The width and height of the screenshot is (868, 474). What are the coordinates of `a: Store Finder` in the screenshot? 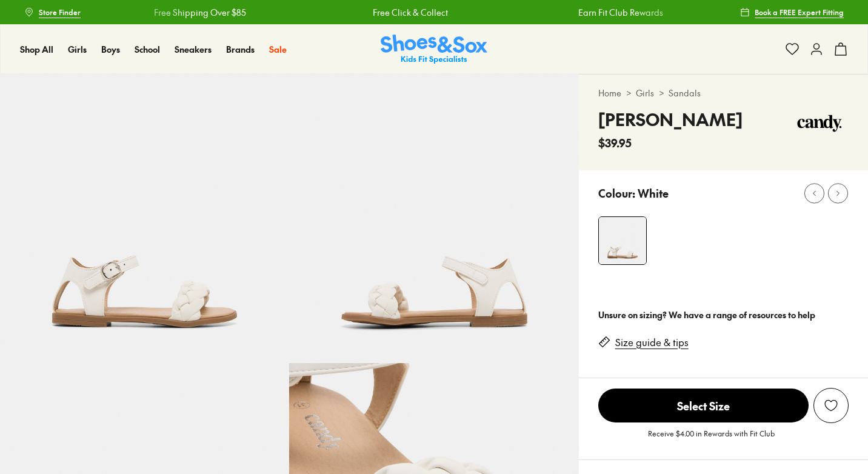 It's located at (52, 12).